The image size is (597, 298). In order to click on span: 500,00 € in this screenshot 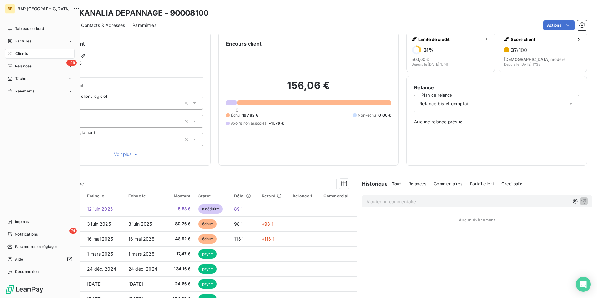, I will do `click(420, 59)`.